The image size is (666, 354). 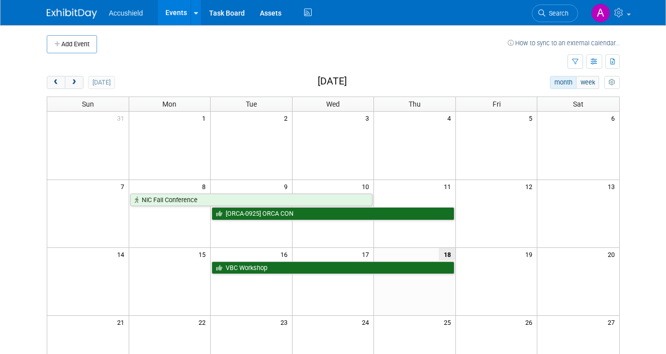 What do you see at coordinates (612, 82) in the screenshot?
I see `button: myCustomButton` at bounding box center [612, 82].